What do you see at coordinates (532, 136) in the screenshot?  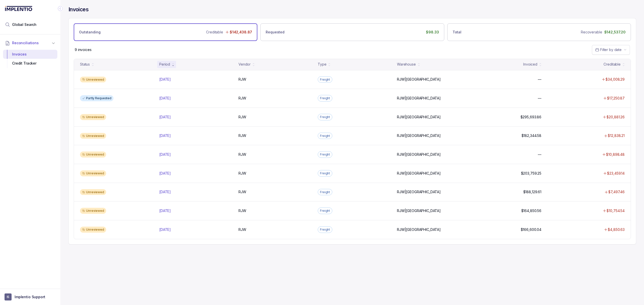 I see `p: $182,344.58` at bounding box center [532, 136].